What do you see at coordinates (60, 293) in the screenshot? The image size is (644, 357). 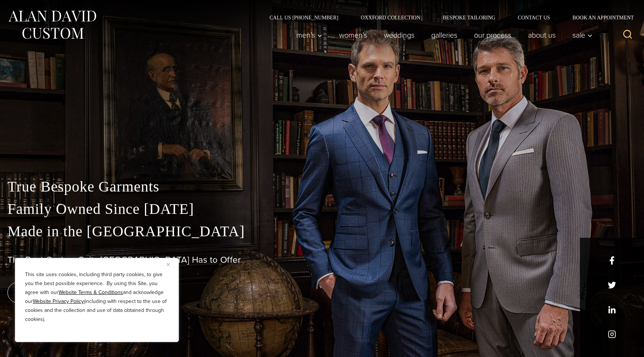 I see `a: book an appointment` at bounding box center [60, 293].